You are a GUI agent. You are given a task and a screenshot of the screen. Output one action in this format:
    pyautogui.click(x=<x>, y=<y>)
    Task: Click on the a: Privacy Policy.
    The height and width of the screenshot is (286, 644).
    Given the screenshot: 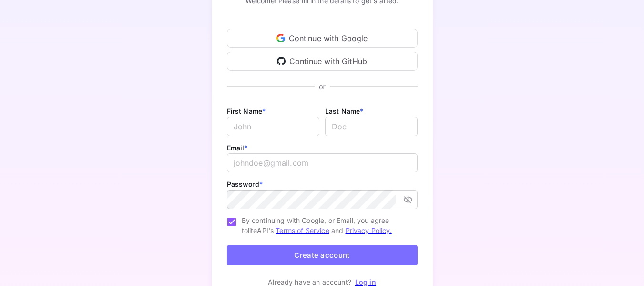 What is the action you would take?
    pyautogui.click(x=368, y=230)
    